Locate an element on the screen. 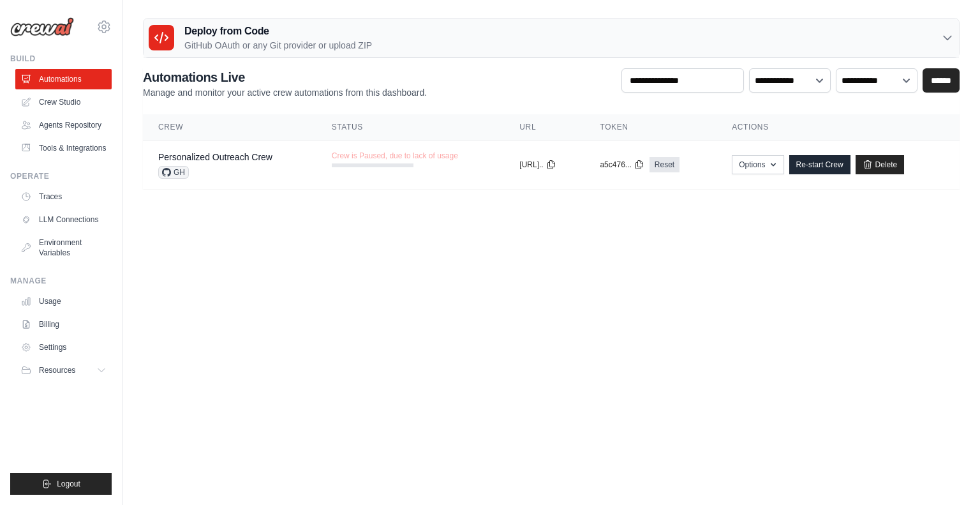 This screenshot has width=980, height=505. a: Automations is located at coordinates (63, 79).